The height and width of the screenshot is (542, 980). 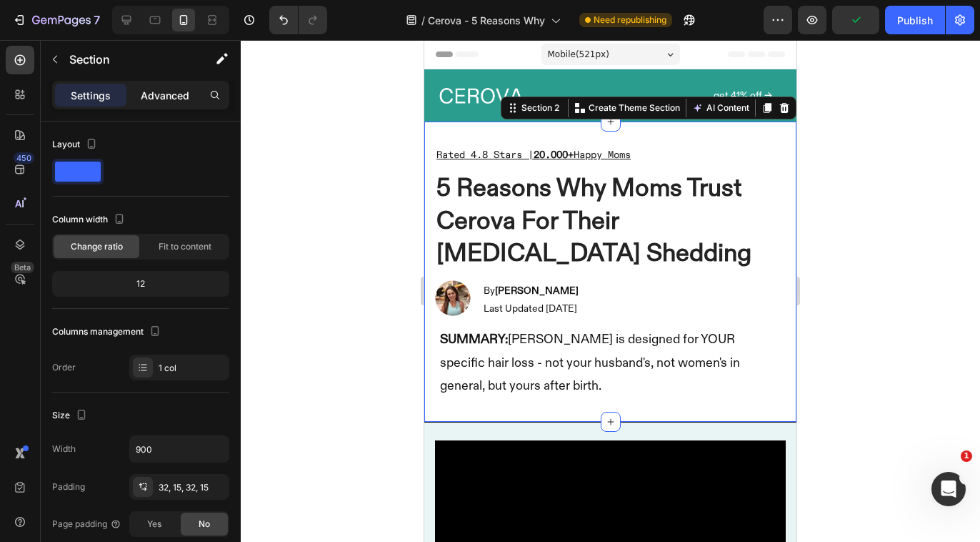 I want to click on div: Page padding, so click(x=87, y=524).